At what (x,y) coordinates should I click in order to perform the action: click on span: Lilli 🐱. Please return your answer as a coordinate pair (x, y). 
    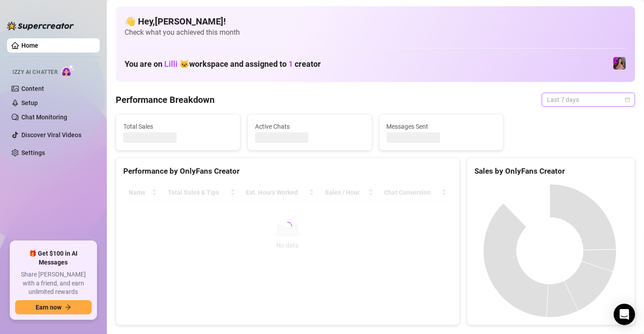
    Looking at the image, I should click on (177, 63).